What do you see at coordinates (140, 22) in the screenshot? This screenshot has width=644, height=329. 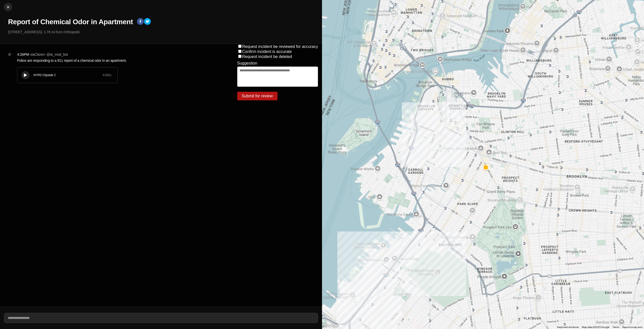 I see `button: facebook` at bounding box center [140, 22].